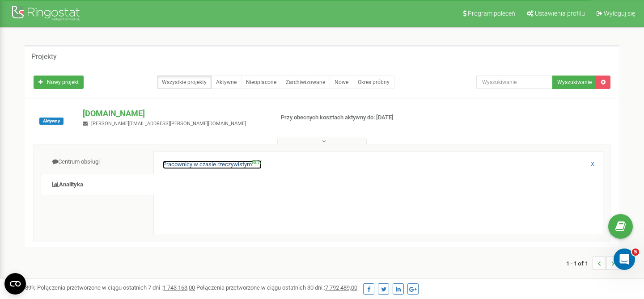 This screenshot has width=644, height=299. Describe the element at coordinates (116, 287) in the screenshot. I see `span: Połączenia przetworzone w ciągu ostatnich 7 dni :` at that location.